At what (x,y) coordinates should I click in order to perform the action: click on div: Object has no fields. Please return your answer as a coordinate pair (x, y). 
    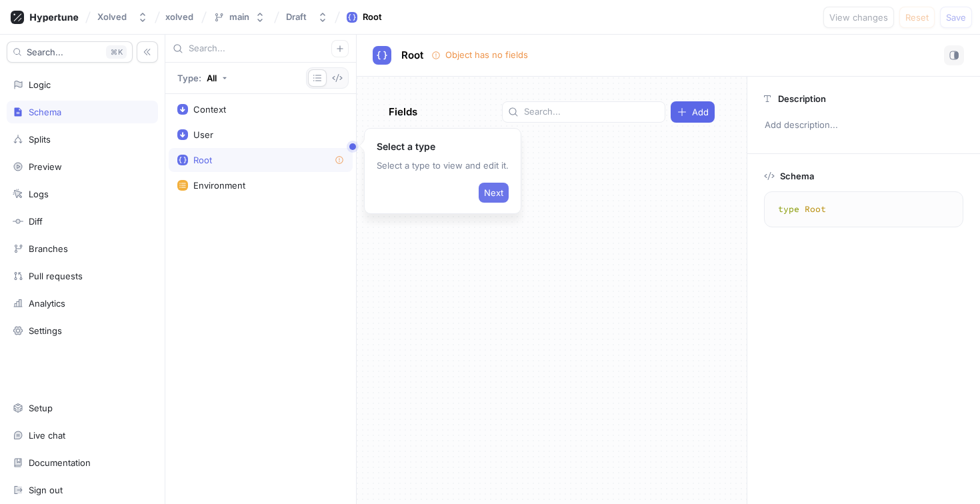
    Looking at the image, I should click on (487, 56).